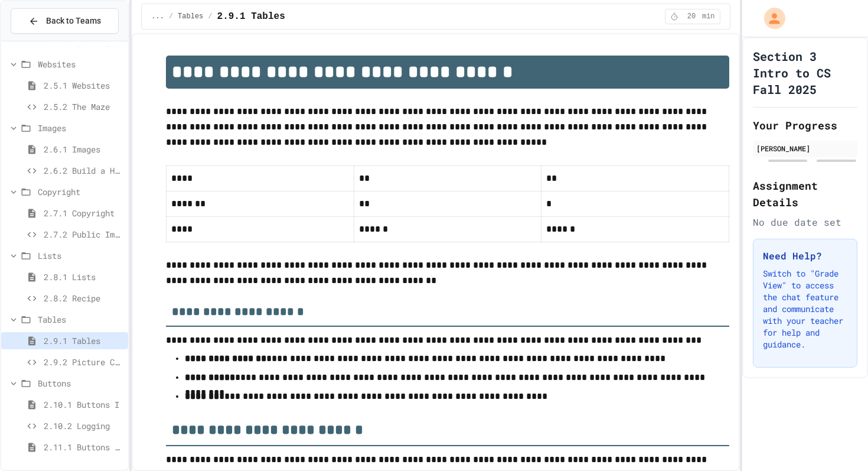  I want to click on span: Websites, so click(80, 63).